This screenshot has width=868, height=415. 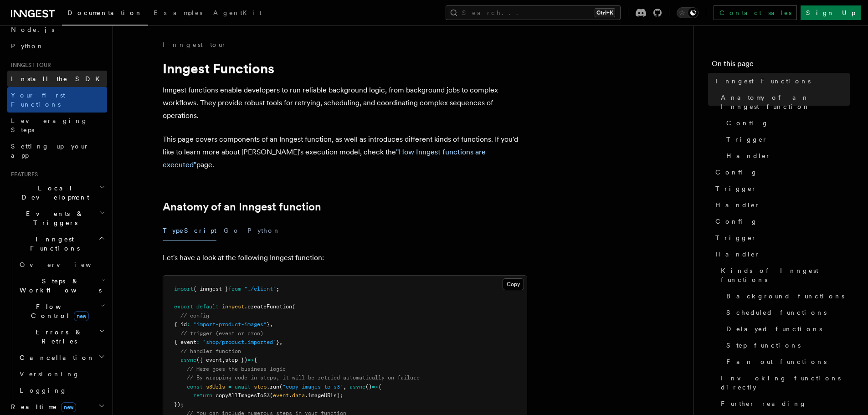 What do you see at coordinates (784, 102) in the screenshot?
I see `span: Anatomy of an Inngest function` at bounding box center [784, 102].